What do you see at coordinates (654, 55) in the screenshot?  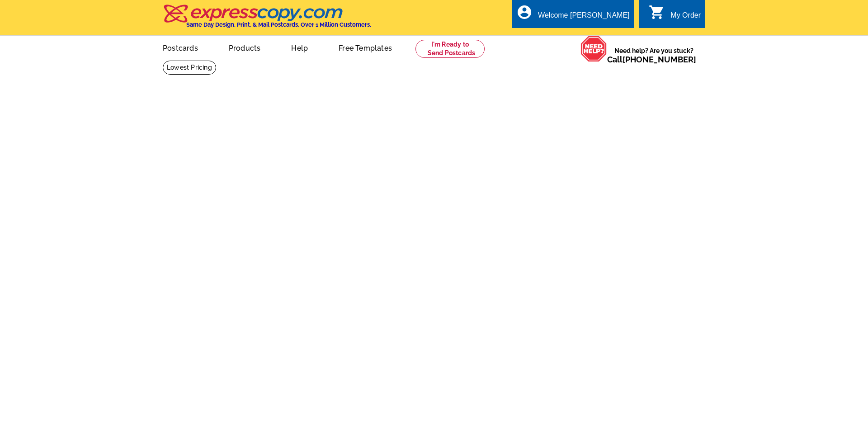 I see `span: Need help? Are you stuck?` at bounding box center [654, 55].